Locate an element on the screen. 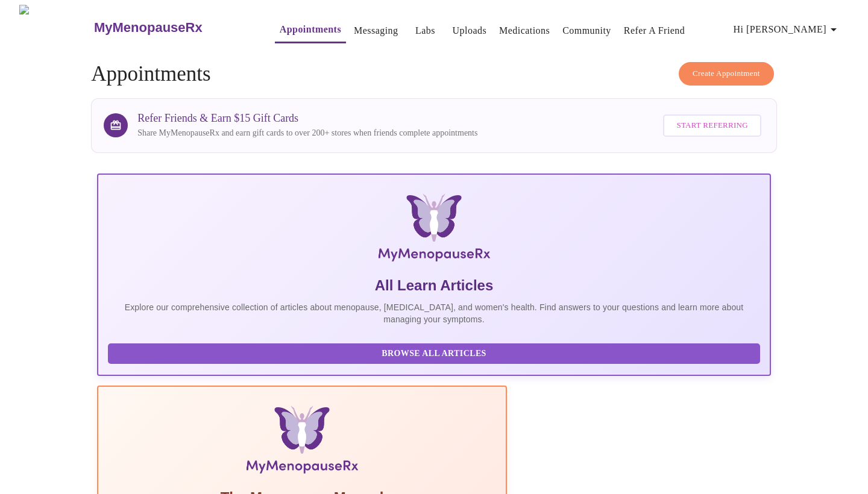 Image resolution: width=868 pixels, height=494 pixels. a: Uploads is located at coordinates (470, 31).